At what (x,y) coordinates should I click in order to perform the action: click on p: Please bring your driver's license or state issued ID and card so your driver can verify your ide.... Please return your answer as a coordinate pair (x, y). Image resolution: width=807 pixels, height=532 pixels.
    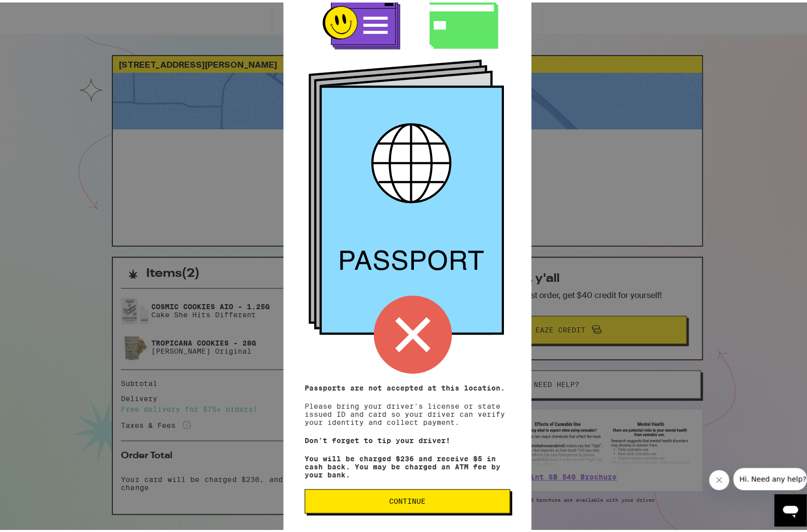
    Looking at the image, I should click on (407, 403).